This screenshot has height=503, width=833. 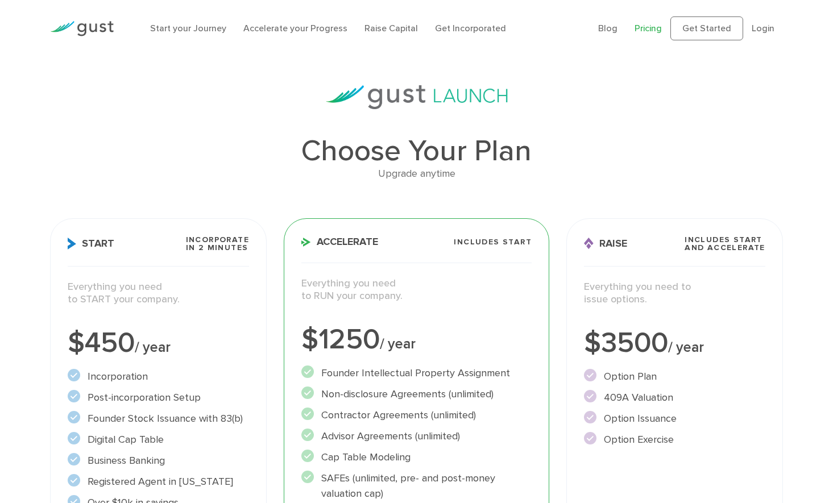 I want to click on li: Cap Table Modeling, so click(x=416, y=457).